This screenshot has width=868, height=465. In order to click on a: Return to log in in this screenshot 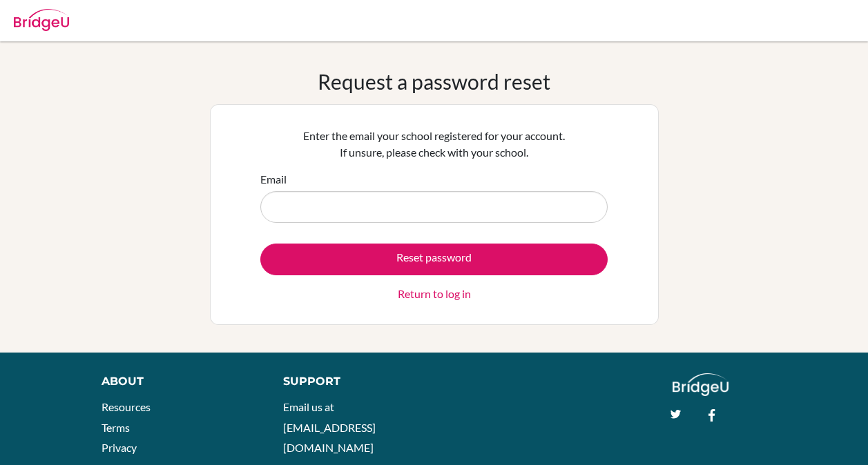, I will do `click(434, 294)`.